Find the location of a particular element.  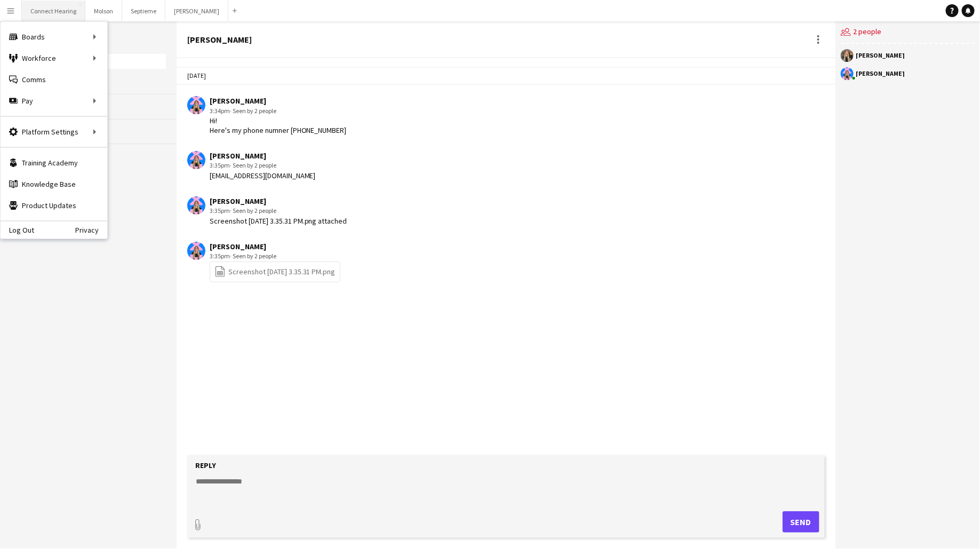

div: Boards is located at coordinates (54, 36).